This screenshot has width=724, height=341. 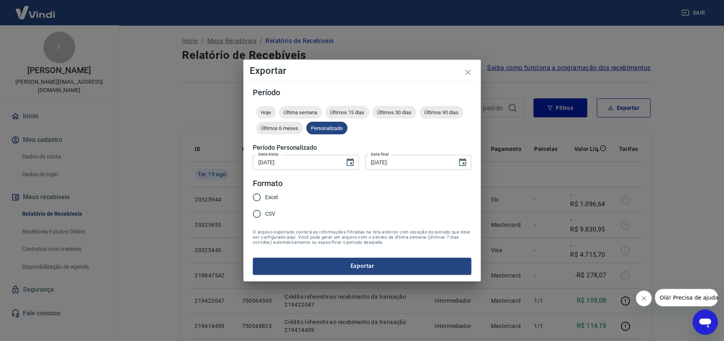 What do you see at coordinates (270, 214) in the screenshot?
I see `span: CSV` at bounding box center [270, 214].